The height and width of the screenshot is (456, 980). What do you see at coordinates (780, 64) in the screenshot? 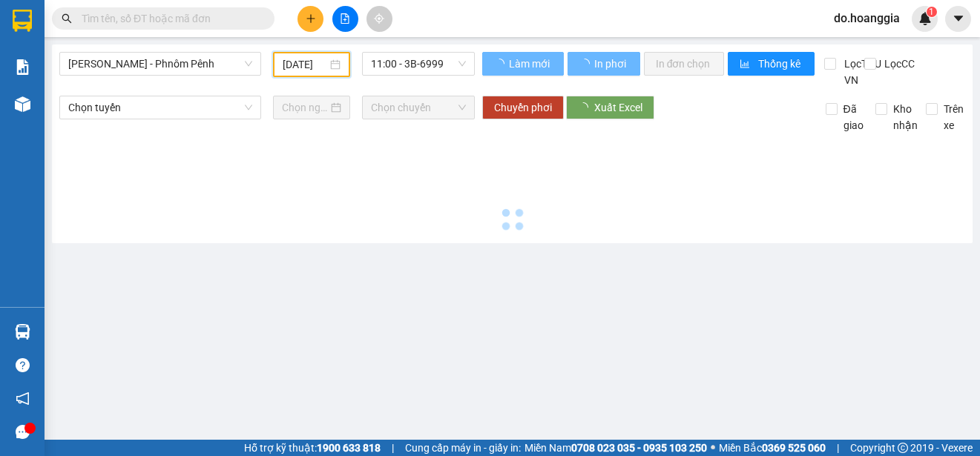
I see `span: Thống kê` at bounding box center [780, 64].